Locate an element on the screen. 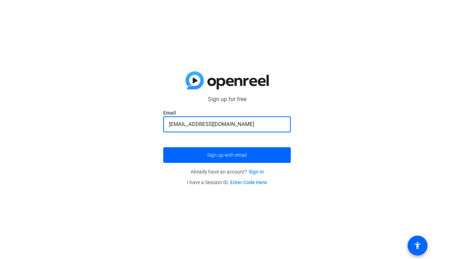 This screenshot has height=259, width=454. a: Enter Code Here is located at coordinates (249, 182).